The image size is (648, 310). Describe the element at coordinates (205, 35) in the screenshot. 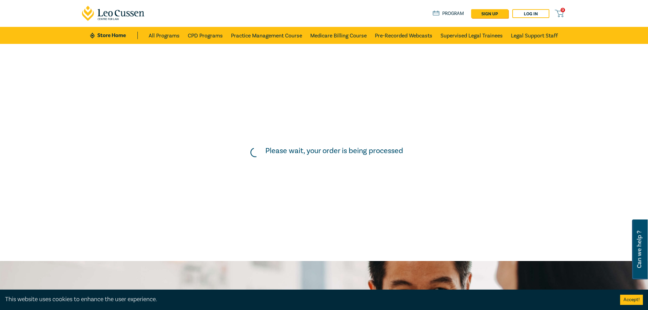

I see `a: CPD Programs` at that location.